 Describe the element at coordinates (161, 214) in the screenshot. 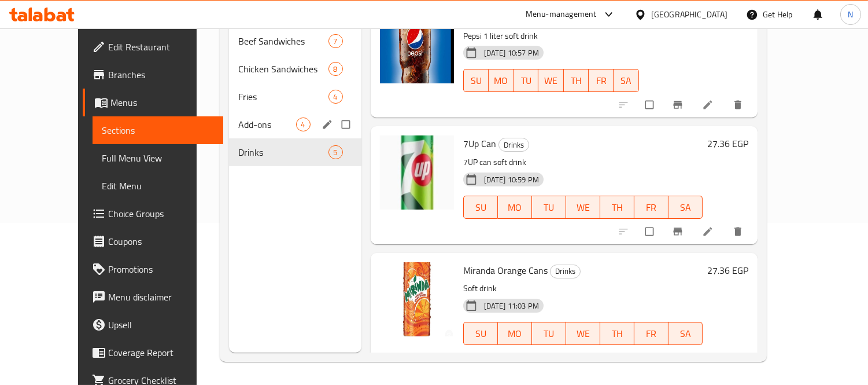

I see `span: Choice Groups` at that location.